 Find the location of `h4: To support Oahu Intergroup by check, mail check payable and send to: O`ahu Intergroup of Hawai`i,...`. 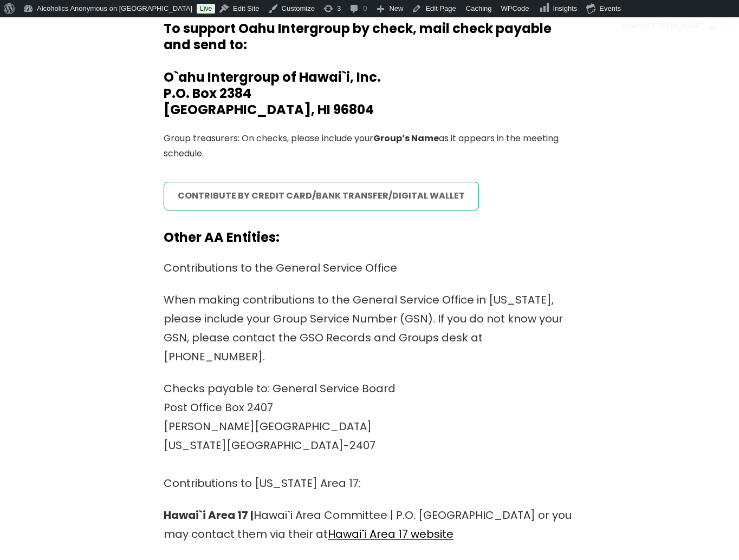

h4: To support Oahu Intergroup by check, mail check payable and send to: O`ahu Intergroup of Hawai`i,... is located at coordinates (370, 69).